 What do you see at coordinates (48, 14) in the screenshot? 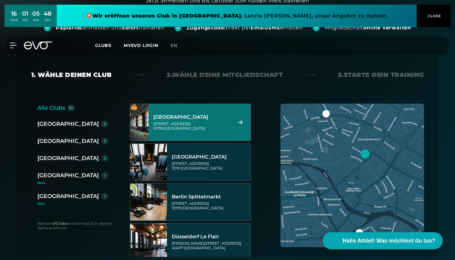
I see `div: 48` at bounding box center [48, 14].